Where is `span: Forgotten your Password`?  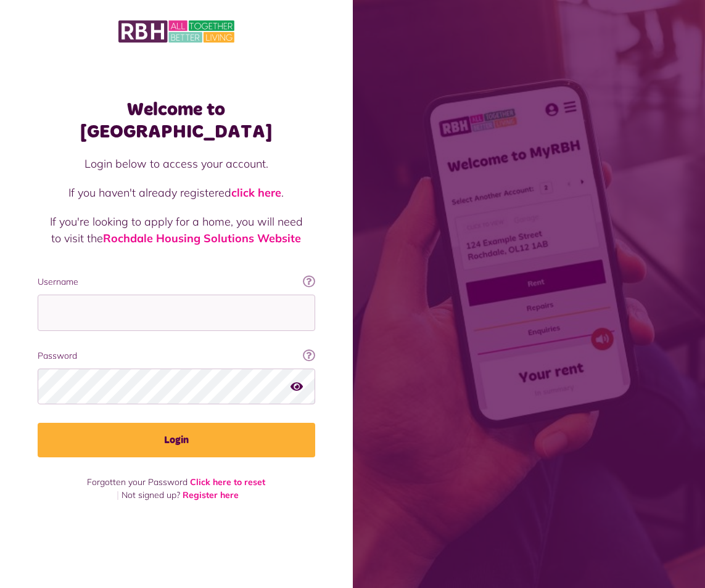
span: Forgotten your Password is located at coordinates (137, 482).